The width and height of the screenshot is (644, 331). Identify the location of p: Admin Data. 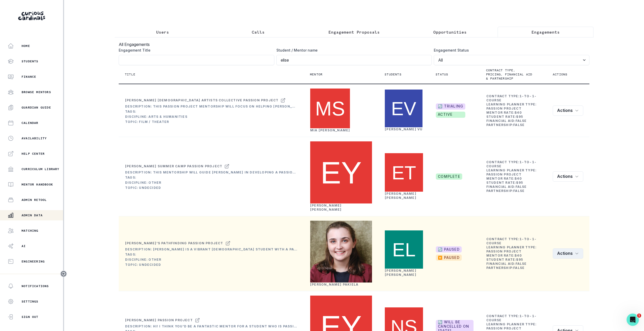
(32, 215).